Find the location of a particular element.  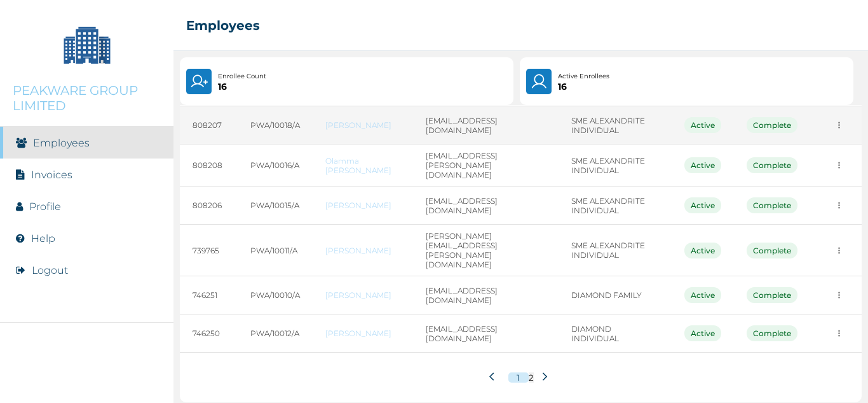

img: RelianceHMO's Logo is located at coordinates (87, 380).